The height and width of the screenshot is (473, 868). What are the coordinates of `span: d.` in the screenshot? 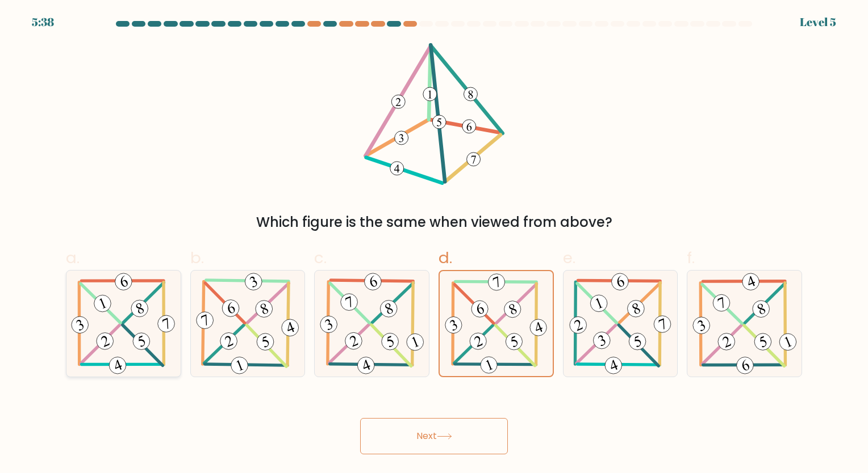 It's located at (445, 258).